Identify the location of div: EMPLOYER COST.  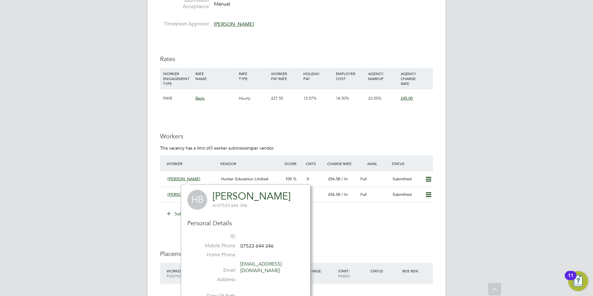
(350, 76).